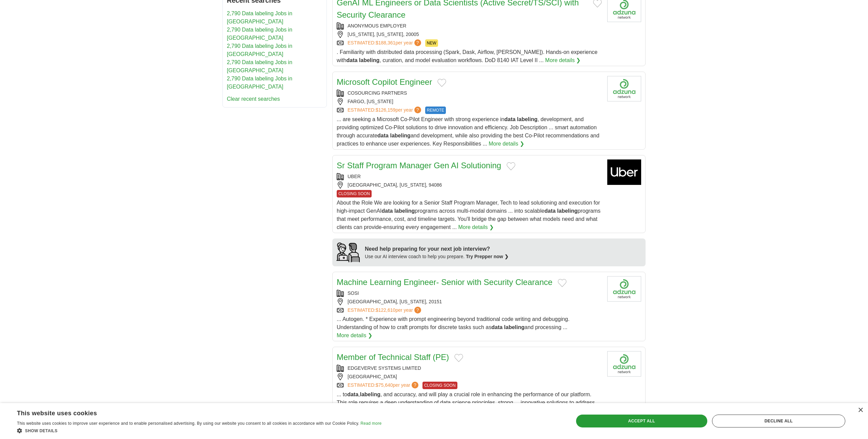 The width and height of the screenshot is (868, 439). I want to click on span: REMOTE, so click(435, 110).